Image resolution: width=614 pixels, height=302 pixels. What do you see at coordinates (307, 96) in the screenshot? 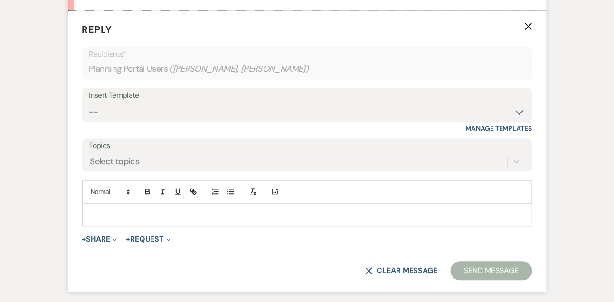
I see `div: Insert Template` at bounding box center [307, 96].